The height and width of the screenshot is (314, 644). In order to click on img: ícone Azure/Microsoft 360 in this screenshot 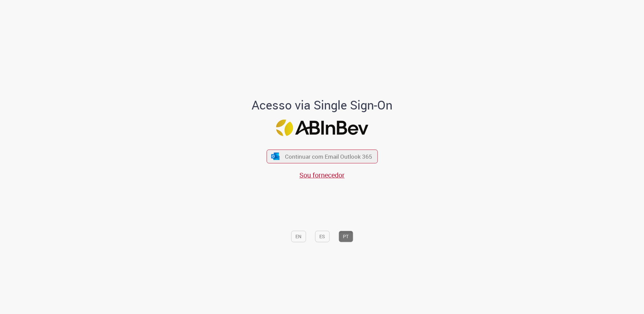, I will do `click(276, 156)`.